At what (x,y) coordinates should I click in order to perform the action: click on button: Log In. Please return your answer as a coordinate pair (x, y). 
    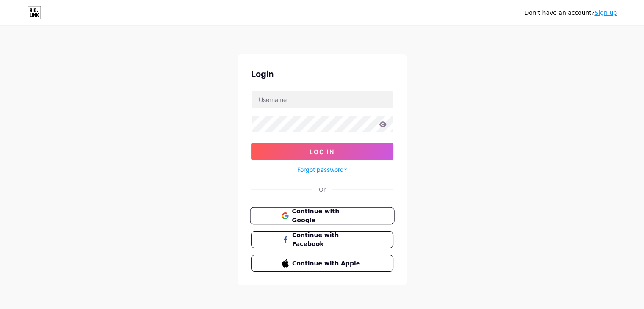
    Looking at the image, I should click on (322, 152).